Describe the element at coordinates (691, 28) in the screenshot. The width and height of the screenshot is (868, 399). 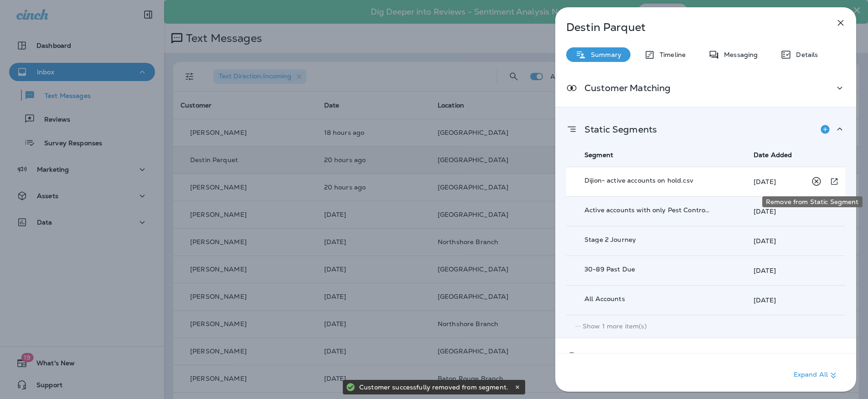
I see `p: Destin Parquet` at that location.